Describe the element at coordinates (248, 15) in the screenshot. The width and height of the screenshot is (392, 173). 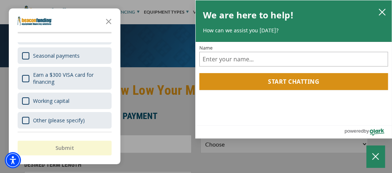
I see `h2: We are here to help!` at that location.